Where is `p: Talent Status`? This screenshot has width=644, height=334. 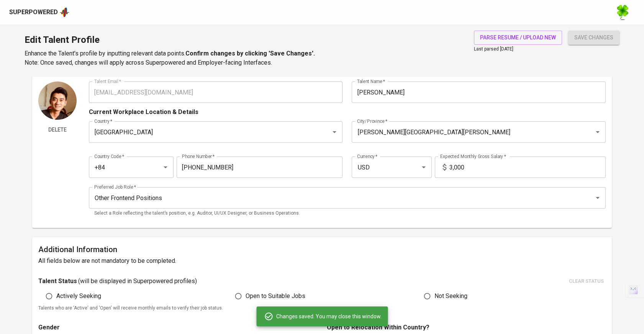
p: Talent Status is located at coordinates (57, 281).